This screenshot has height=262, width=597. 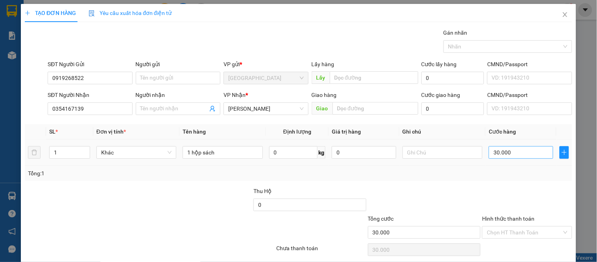 What do you see at coordinates (322, 152) in the screenshot?
I see `span: kg` at bounding box center [322, 152].